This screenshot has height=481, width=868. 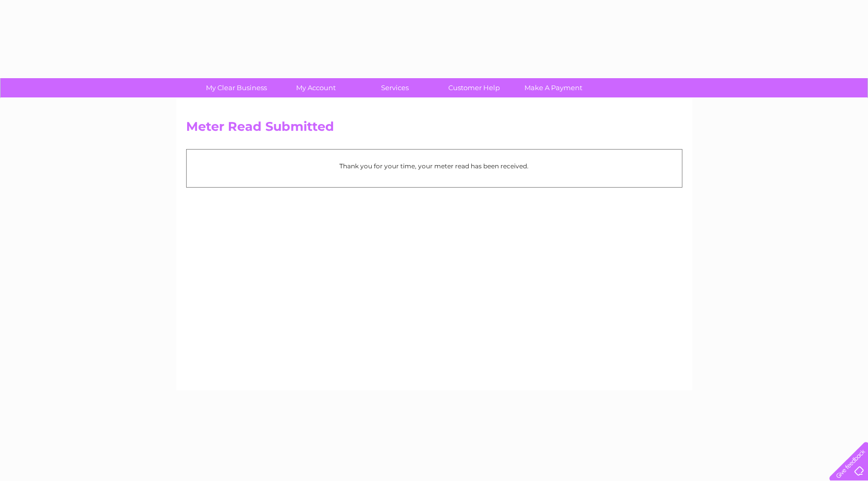 What do you see at coordinates (395, 88) in the screenshot?
I see `a: Services` at bounding box center [395, 88].